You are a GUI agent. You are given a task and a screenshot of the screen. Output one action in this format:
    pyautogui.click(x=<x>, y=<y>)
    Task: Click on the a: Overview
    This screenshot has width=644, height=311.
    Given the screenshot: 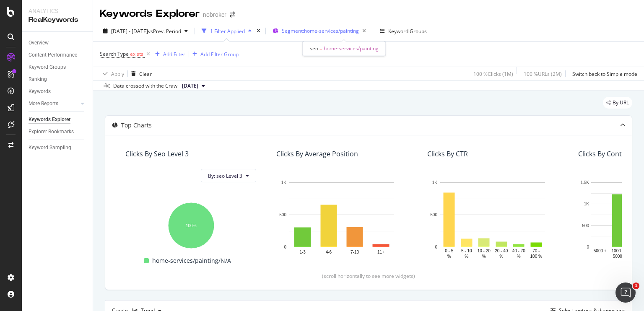 What is the action you would take?
    pyautogui.click(x=58, y=43)
    